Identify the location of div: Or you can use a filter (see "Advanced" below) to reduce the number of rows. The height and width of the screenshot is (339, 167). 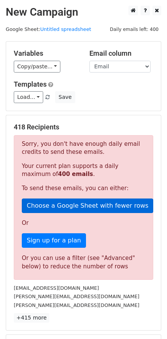
(83, 262).